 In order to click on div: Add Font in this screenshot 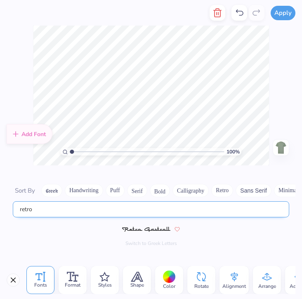, I will do `click(29, 134)`.